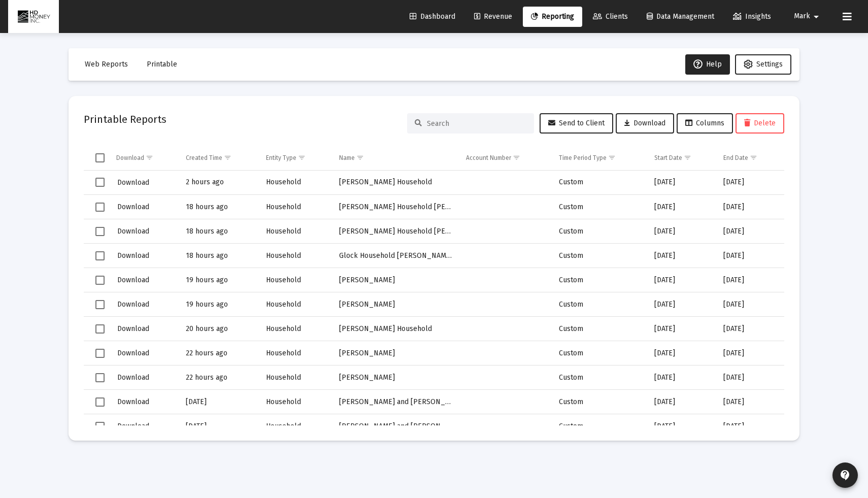  What do you see at coordinates (735, 157) in the screenshot?
I see `div: End Date` at bounding box center [735, 157].